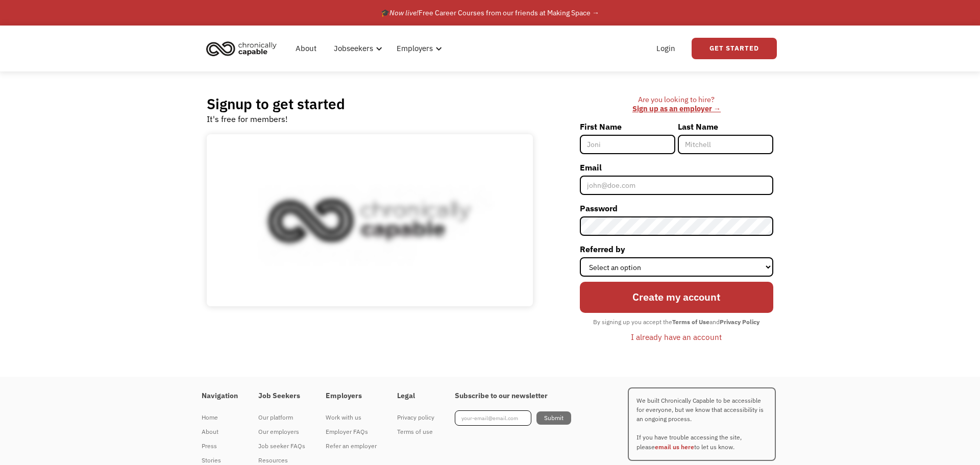 The image size is (980, 465). Describe the element at coordinates (628, 145) in the screenshot. I see `input: Joni` at that location.